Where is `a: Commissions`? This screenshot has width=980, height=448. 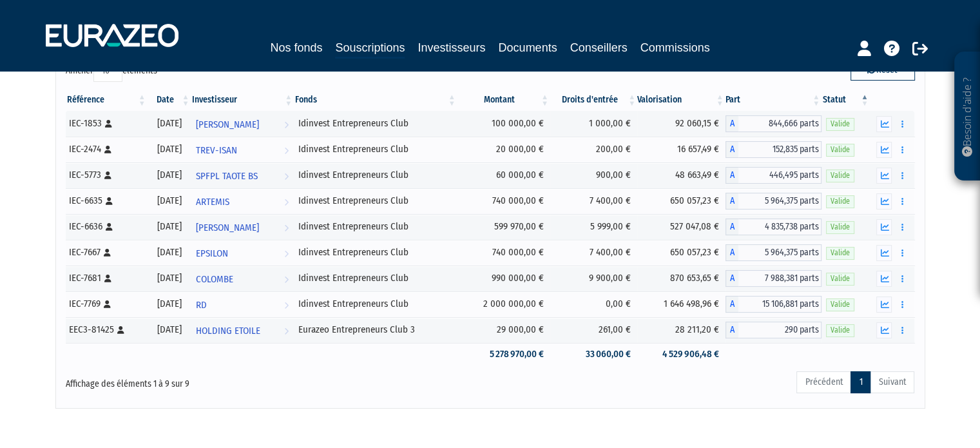 a: Commissions is located at coordinates (675, 48).